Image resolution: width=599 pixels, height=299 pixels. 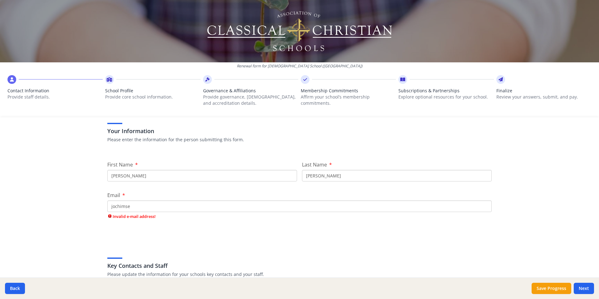 I want to click on span: Last Name, so click(x=315, y=165).